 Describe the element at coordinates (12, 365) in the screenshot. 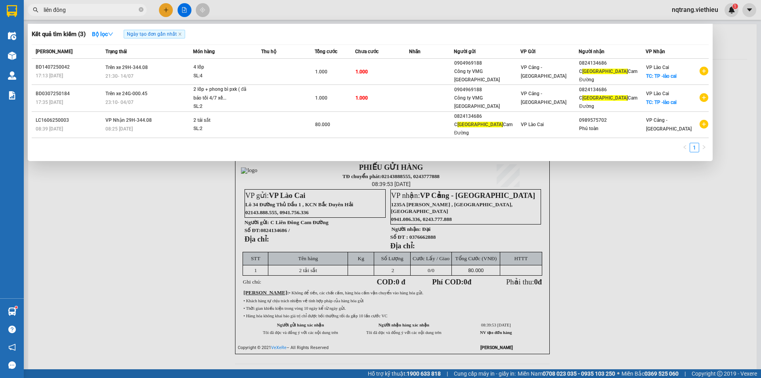

I see `span: message` at that location.